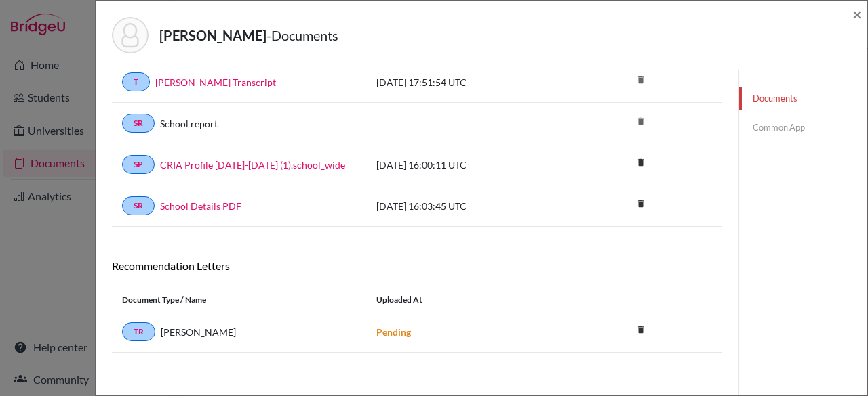  I want to click on a: School report, so click(188, 123).